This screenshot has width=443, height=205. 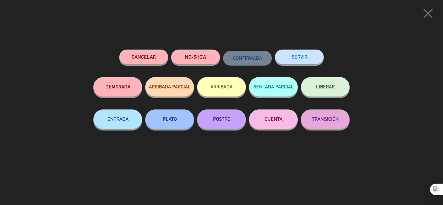 I want to click on button: ARRIBADA PARCIAL, so click(x=170, y=87).